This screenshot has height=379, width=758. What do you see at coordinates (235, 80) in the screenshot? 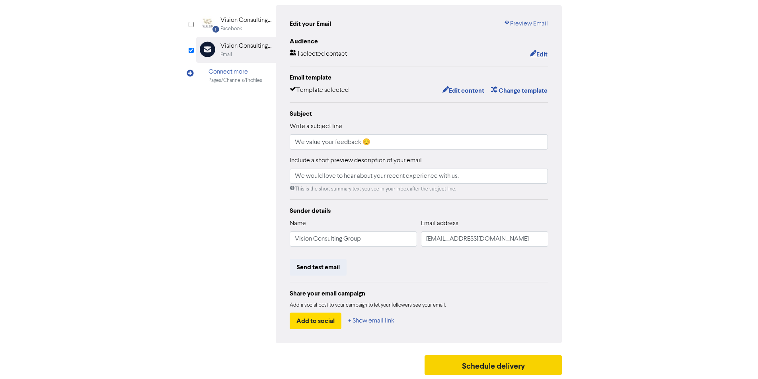
I see `div: Pages/Channels/Profiles` at bounding box center [235, 80].